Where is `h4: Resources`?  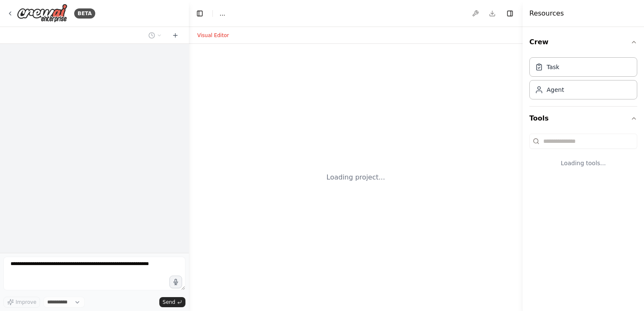
h4: Resources is located at coordinates (547, 14).